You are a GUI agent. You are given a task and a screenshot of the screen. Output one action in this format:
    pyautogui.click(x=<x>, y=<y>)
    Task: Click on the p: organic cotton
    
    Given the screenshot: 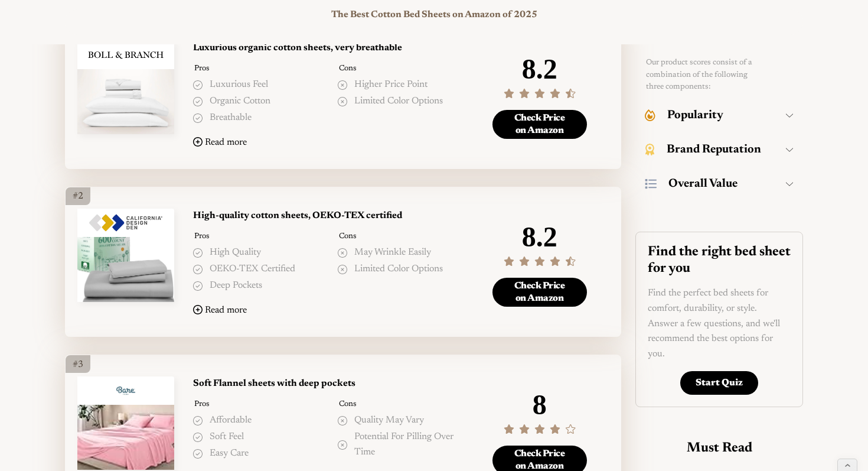 What is the action you would take?
    pyautogui.click(x=239, y=101)
    